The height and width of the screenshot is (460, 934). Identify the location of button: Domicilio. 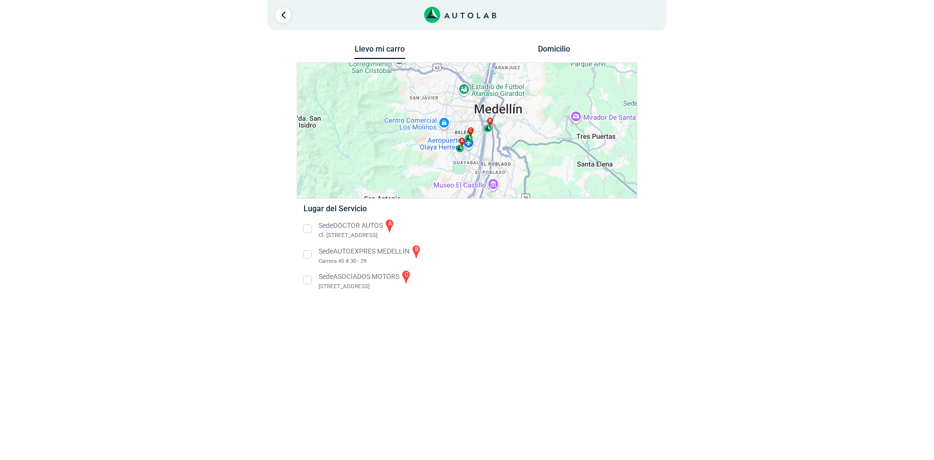
(554, 51).